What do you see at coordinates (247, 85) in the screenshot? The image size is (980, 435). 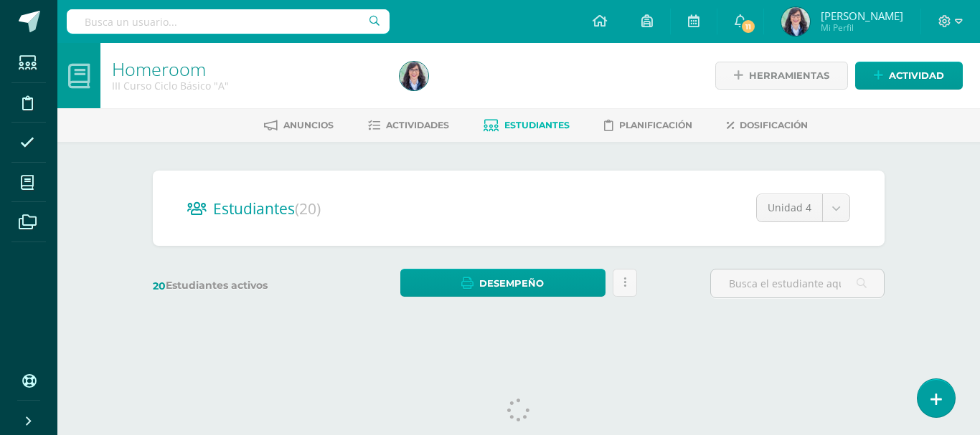 I see `div: III Curso Ciclo Básico 'A'` at bounding box center [247, 85].